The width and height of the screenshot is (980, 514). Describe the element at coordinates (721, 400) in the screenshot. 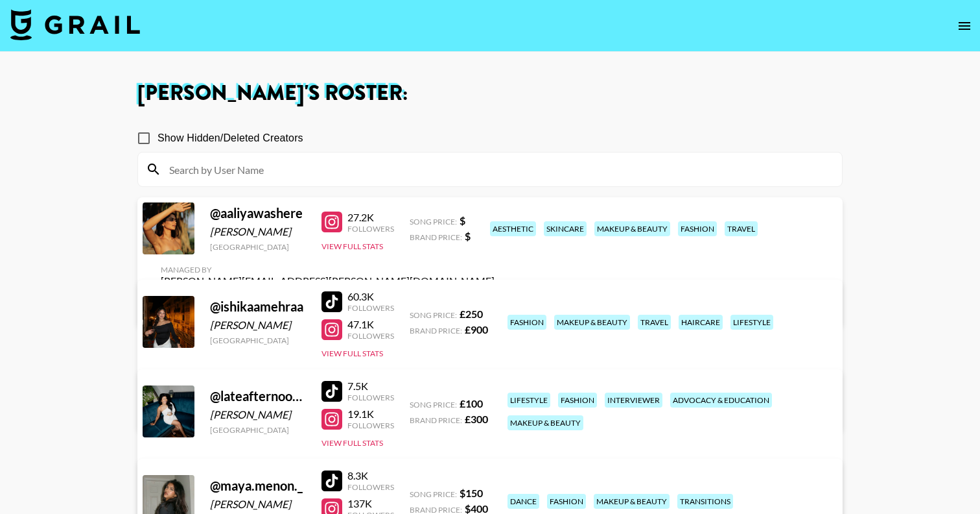

I see `div: advocacy & education` at that location.